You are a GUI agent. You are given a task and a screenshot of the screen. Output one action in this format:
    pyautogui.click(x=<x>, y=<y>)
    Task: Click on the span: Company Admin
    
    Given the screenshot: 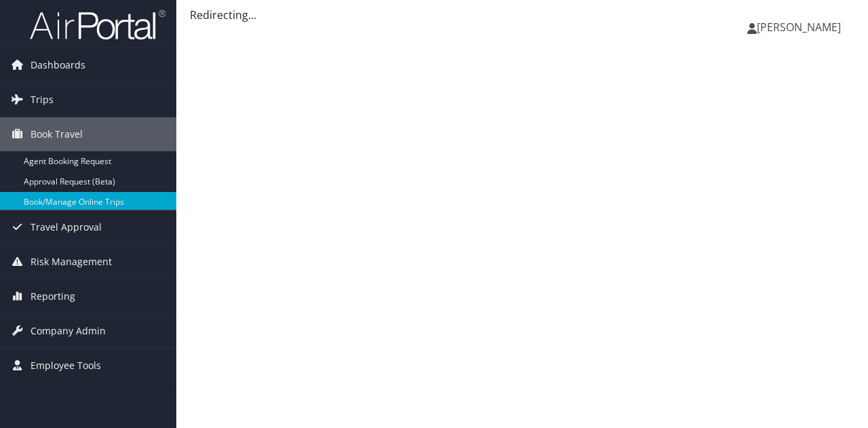 What is the action you would take?
    pyautogui.click(x=68, y=331)
    